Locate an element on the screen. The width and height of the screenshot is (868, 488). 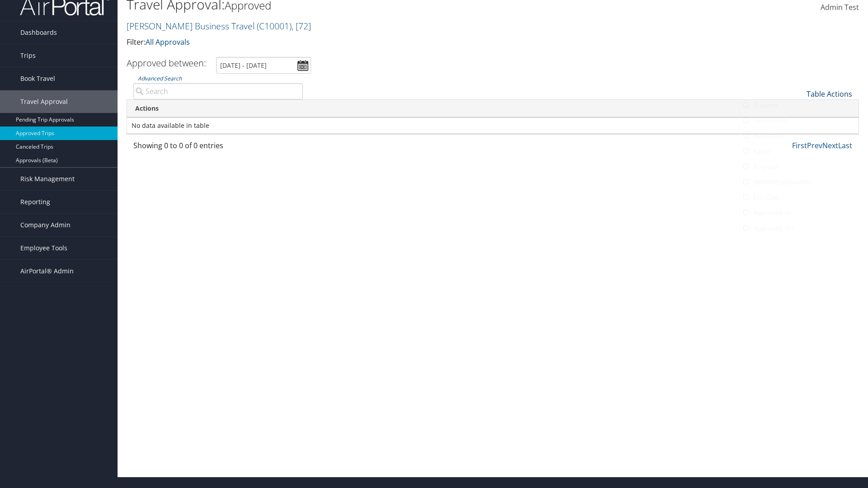
a: Agent is located at coordinates (799, 152).